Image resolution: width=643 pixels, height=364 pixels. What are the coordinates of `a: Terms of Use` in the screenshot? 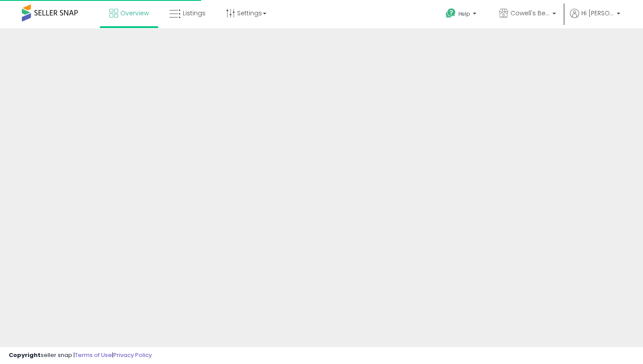 It's located at (93, 355).